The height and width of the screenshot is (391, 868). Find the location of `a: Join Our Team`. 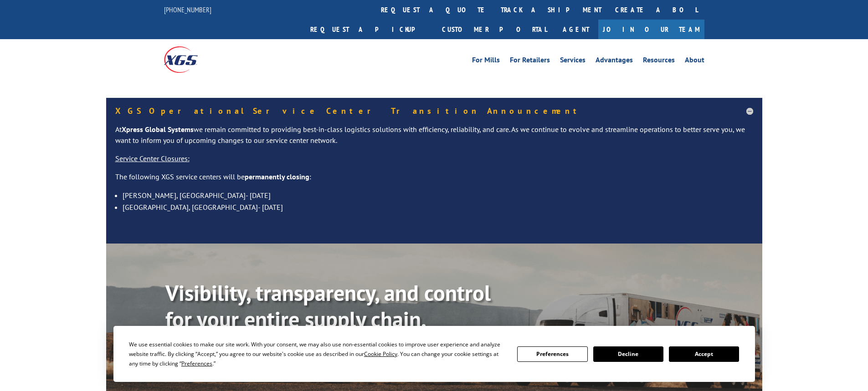

a: Join Our Team is located at coordinates (651, 29).